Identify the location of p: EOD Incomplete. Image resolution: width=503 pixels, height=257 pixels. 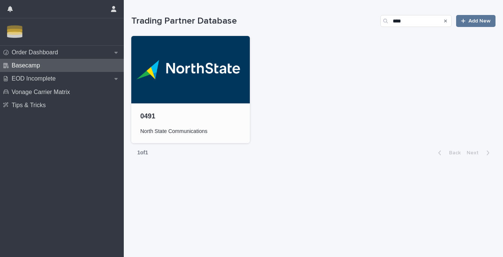
(35, 78).